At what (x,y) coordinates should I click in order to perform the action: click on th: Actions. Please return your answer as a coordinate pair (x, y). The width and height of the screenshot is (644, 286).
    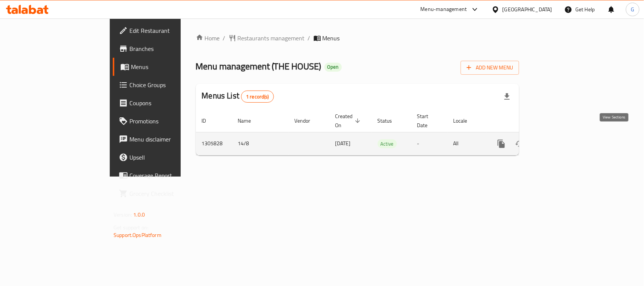
    Looking at the image, I should click on (528, 121).